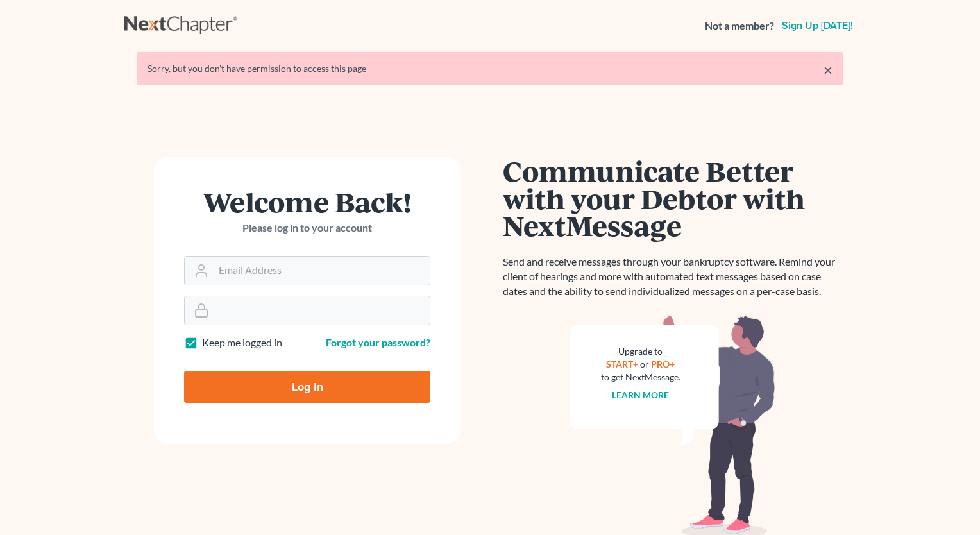 The image size is (980, 535). Describe the element at coordinates (307, 202) in the screenshot. I see `h1: Welcome Back!` at that location.